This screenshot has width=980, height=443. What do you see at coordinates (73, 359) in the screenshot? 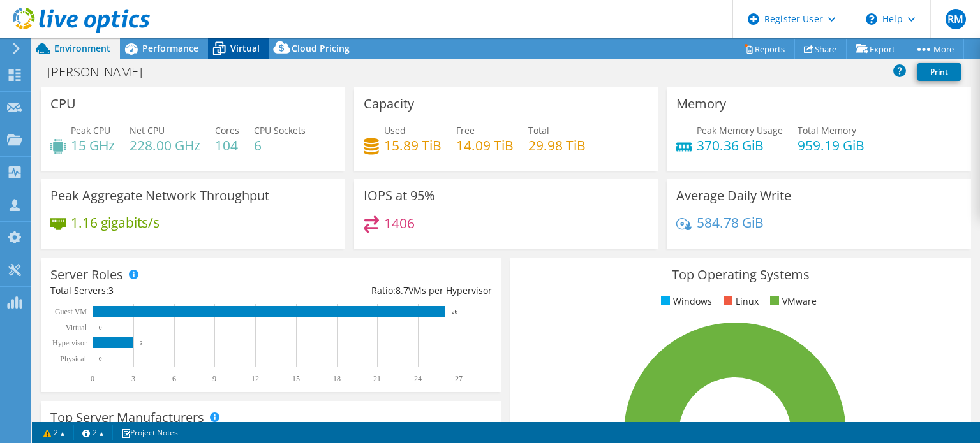
I see `text: Physical` at bounding box center [73, 359].